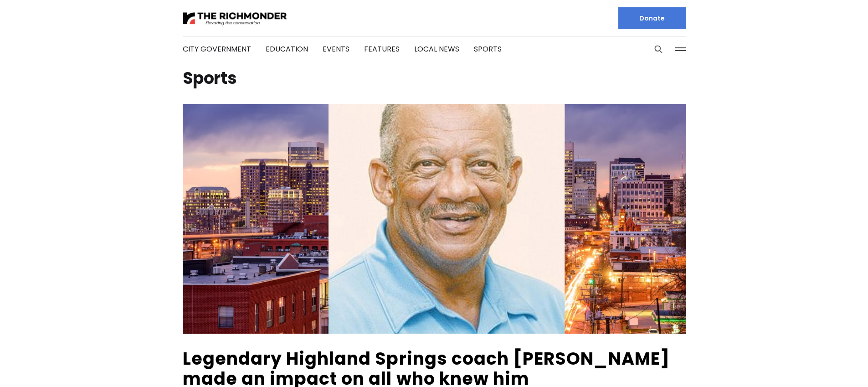  I want to click on h1: Sports, so click(434, 78).